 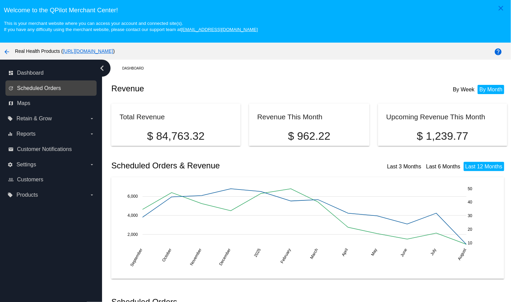 What do you see at coordinates (444, 166) in the screenshot?
I see `a: Last 6 Months` at bounding box center [444, 166].